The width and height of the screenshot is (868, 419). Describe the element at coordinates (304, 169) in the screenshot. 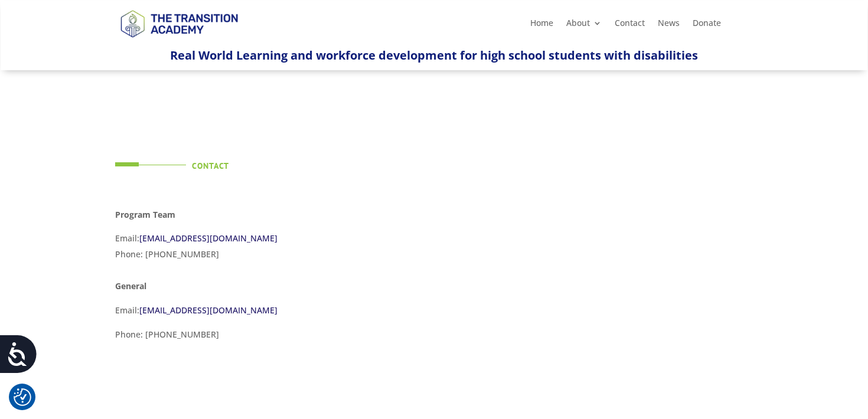

I see `h4: Contact` at that location.